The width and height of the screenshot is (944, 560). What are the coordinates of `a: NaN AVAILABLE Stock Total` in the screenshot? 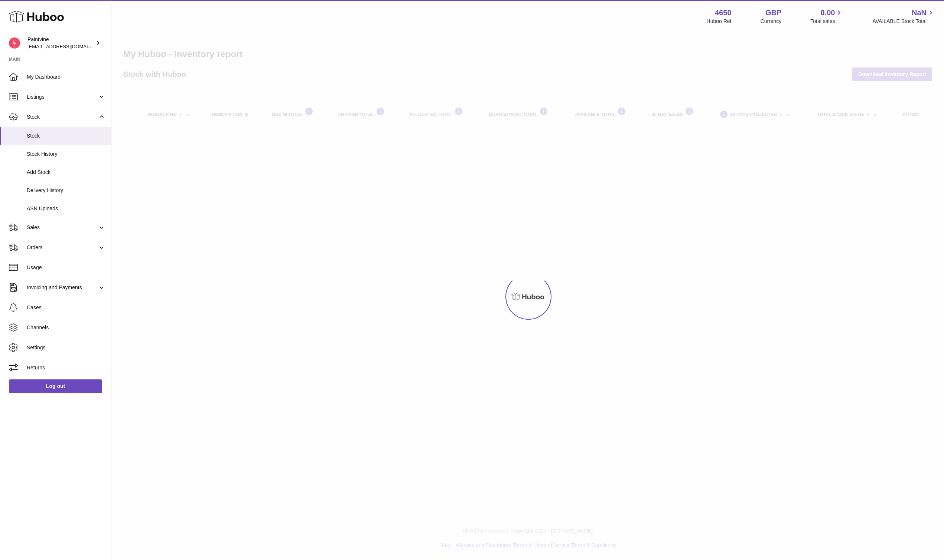 It's located at (903, 17).